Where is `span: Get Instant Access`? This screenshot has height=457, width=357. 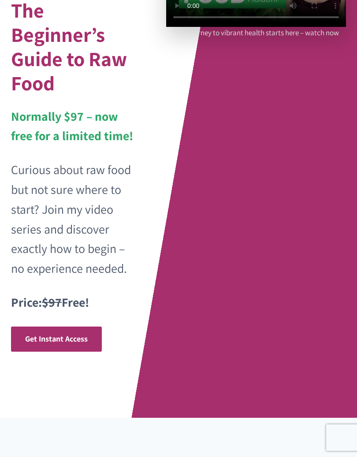
span: Get Instant Access is located at coordinates (56, 339).